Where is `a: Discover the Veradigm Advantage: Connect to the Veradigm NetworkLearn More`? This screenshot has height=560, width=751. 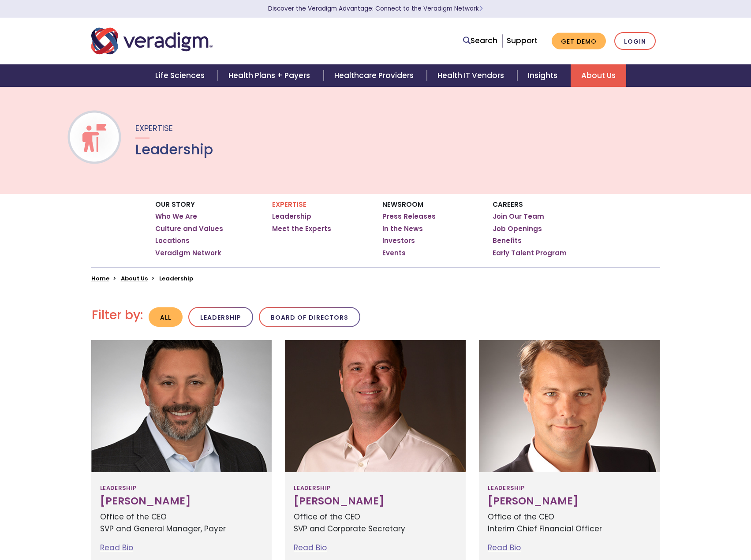
a: Discover the Veradigm Advantage: Connect to the Veradigm NetworkLearn More is located at coordinates (376, 8).